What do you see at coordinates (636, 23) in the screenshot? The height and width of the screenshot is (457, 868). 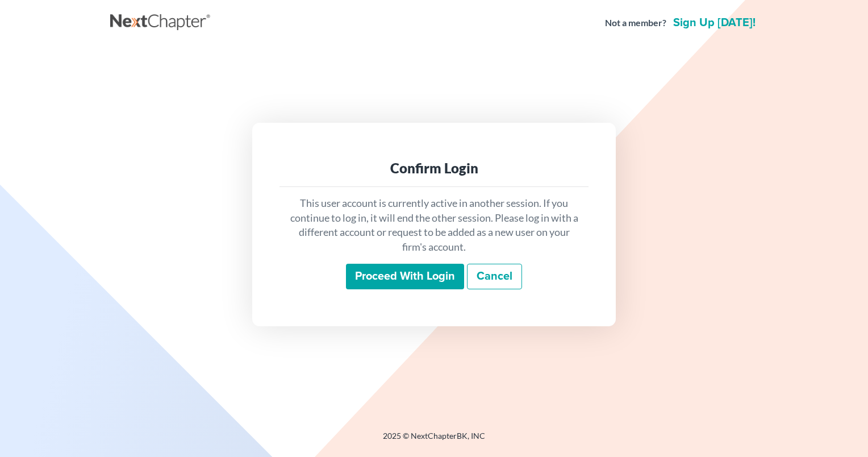 I see `strong: Not a member?` at bounding box center [636, 23].